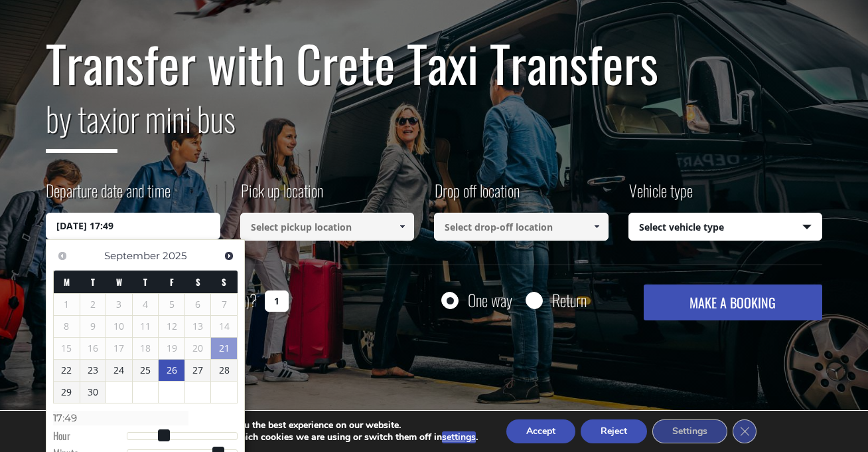 The image size is (868, 452). I want to click on label: One way, so click(490, 300).